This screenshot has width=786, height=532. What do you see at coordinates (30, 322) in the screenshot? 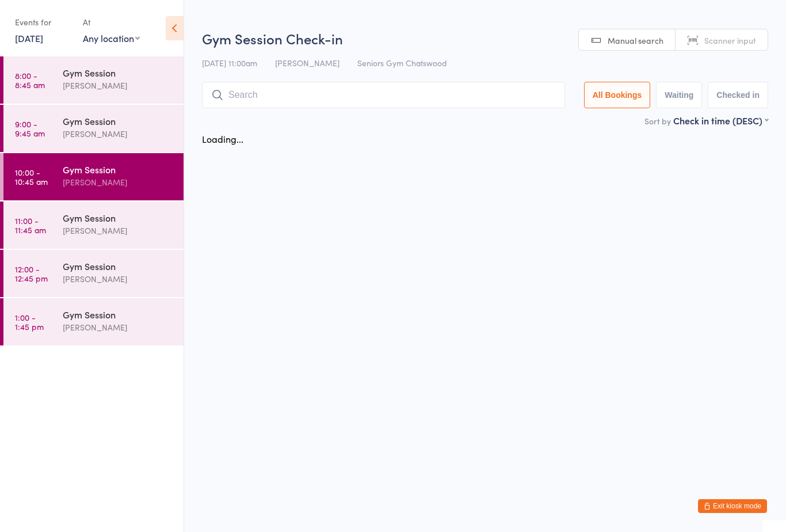
I see `time: 1:00 - 1:45 pm` at bounding box center [30, 322].